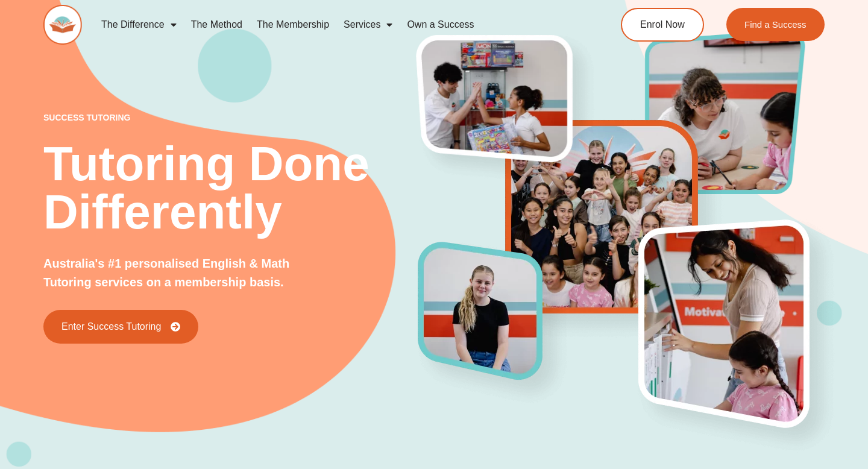  What do you see at coordinates (293, 25) in the screenshot?
I see `a: The Membership` at bounding box center [293, 25].